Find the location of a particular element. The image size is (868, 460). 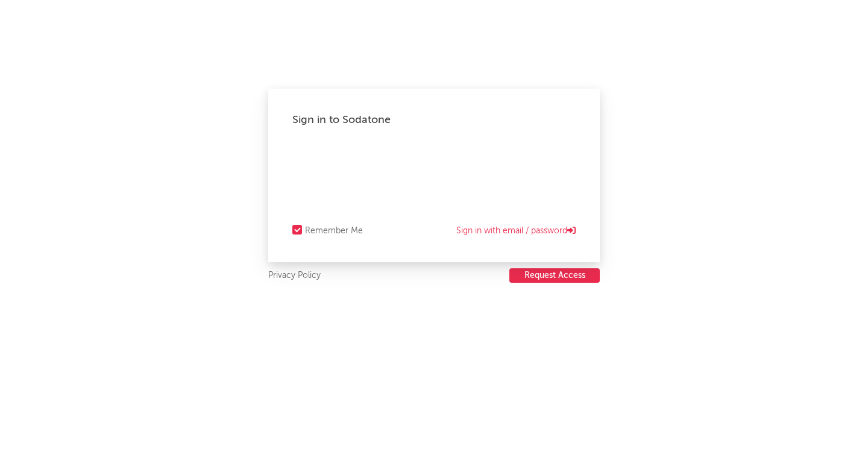

button: Request Access is located at coordinates (555, 275).